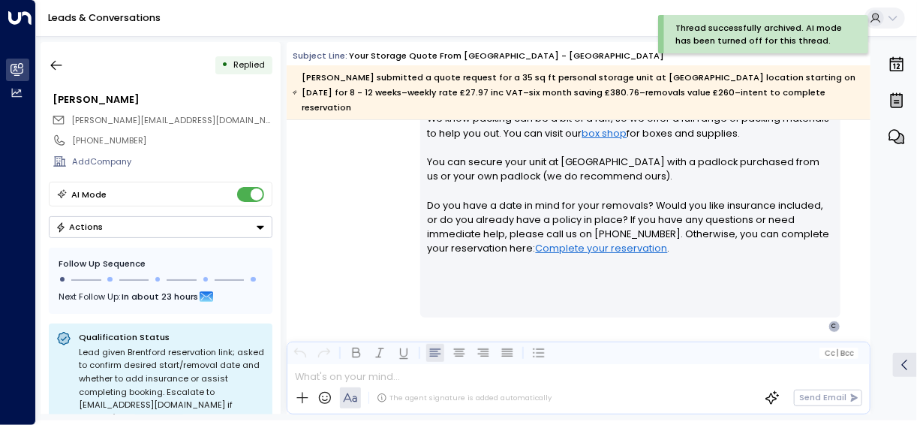 The height and width of the screenshot is (425, 917). Describe the element at coordinates (839, 353) in the screenshot. I see `span: Cc Bcc` at that location.